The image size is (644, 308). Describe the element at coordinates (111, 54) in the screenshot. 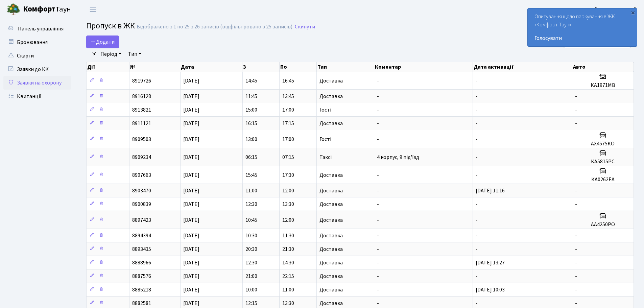

I see `a: Період` at that location.